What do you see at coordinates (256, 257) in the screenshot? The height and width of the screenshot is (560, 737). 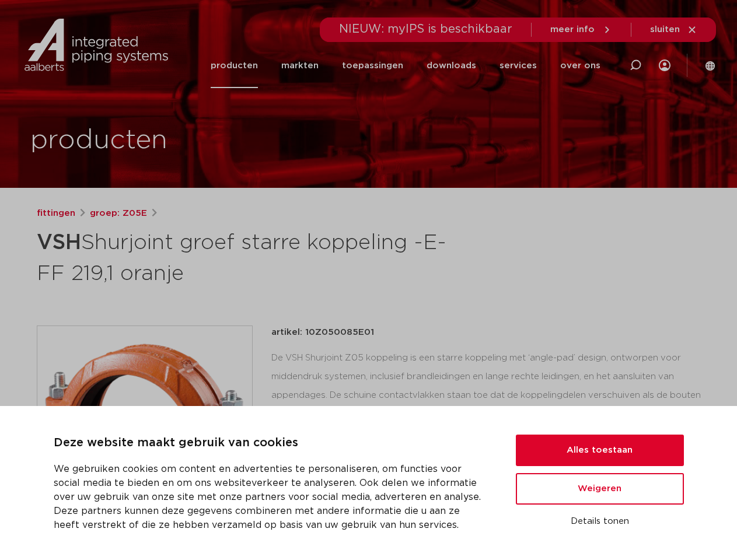 I see `h1: Shurjoint groef starre koppeling -E- FF 219,1 oranje` at bounding box center [256, 257].